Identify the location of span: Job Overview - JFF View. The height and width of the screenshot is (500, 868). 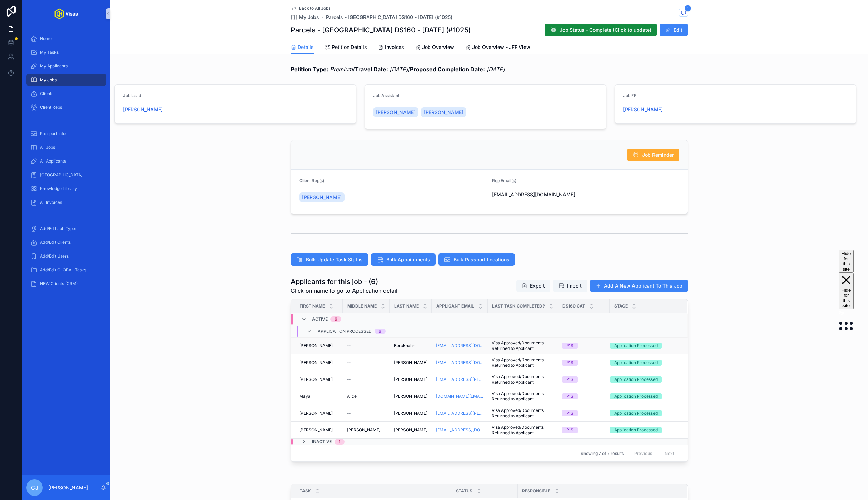
(501, 47).